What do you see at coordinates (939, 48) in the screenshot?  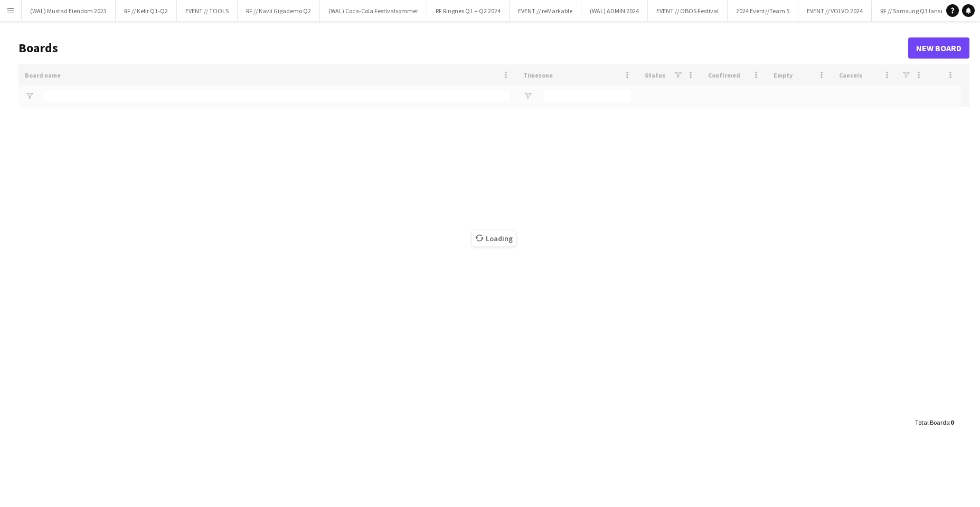 I see `a: New Board` at bounding box center [939, 48].